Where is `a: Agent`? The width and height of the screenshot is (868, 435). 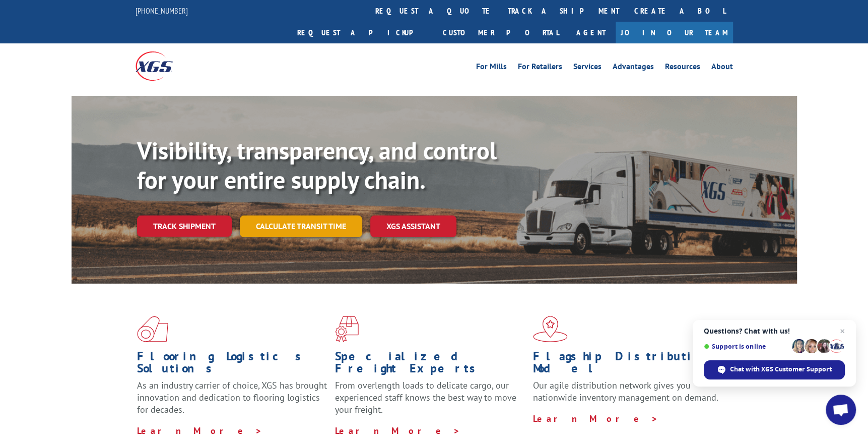 a: Agent is located at coordinates (591, 32).